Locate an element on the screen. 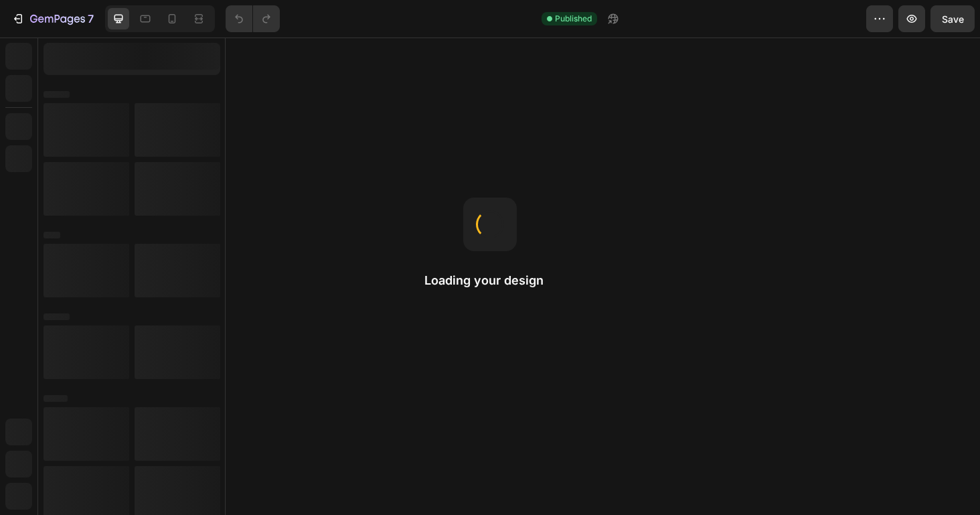 The height and width of the screenshot is (515, 980). span: Save is located at coordinates (953, 19).